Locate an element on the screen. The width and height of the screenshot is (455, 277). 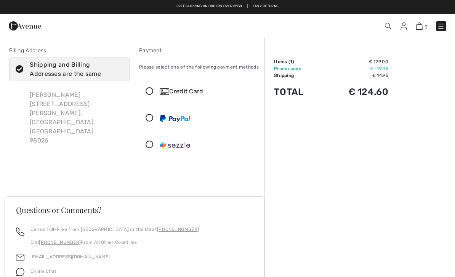
img: 1ère Avenue is located at coordinates (25, 26).